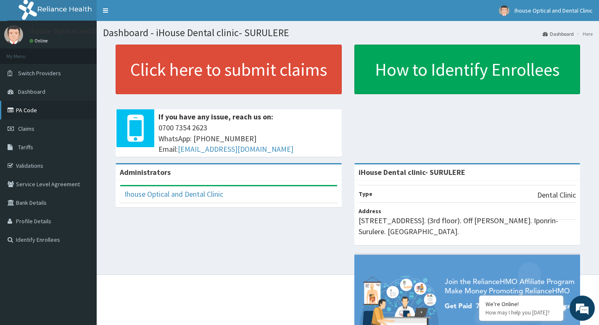 The width and height of the screenshot is (599, 325). What do you see at coordinates (370, 211) in the screenshot?
I see `b: Address` at bounding box center [370, 211].